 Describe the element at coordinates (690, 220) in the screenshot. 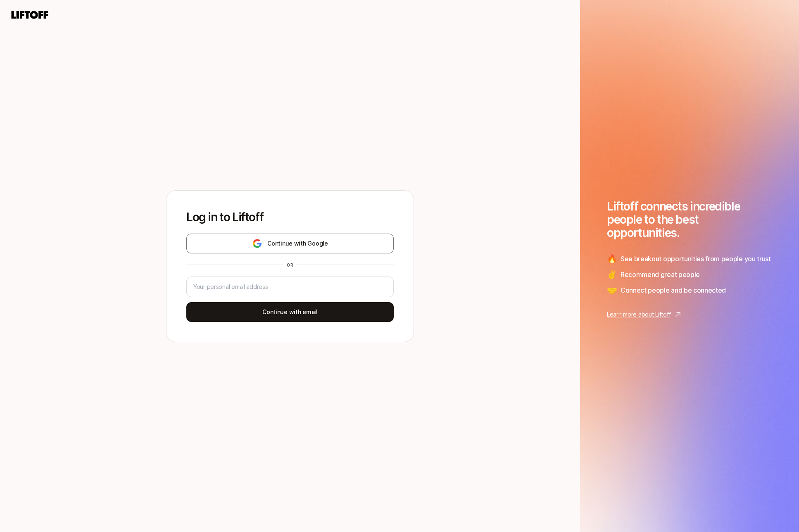

I see `h1: Liftoff connects incredible people to the best opportunities.` at that location.